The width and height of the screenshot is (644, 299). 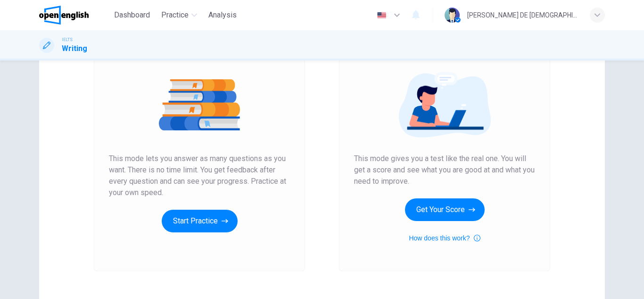 What do you see at coordinates (132, 15) in the screenshot?
I see `span: Dashboard` at bounding box center [132, 15].